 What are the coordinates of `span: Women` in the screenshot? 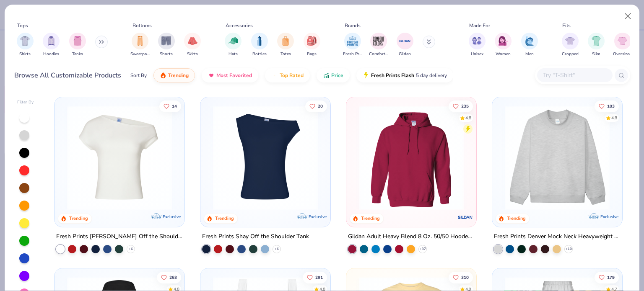 It's located at (504, 54).